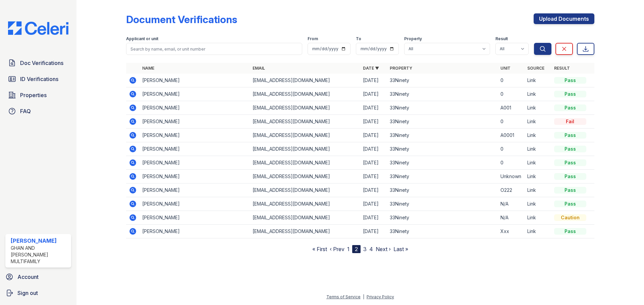 Image resolution: width=644 pixels, height=305 pixels. Describe the element at coordinates (38, 28) in the screenshot. I see `img: CE_Logo_Blue-a8612792a0a2168367f1c8372b55b34899dd931a85d93a1a3d3e32e68fde9ad4.png` at that location.